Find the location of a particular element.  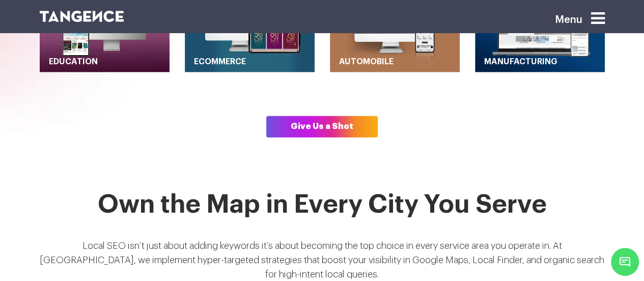

a: Give Us a Shot is located at coordinates (322, 126).